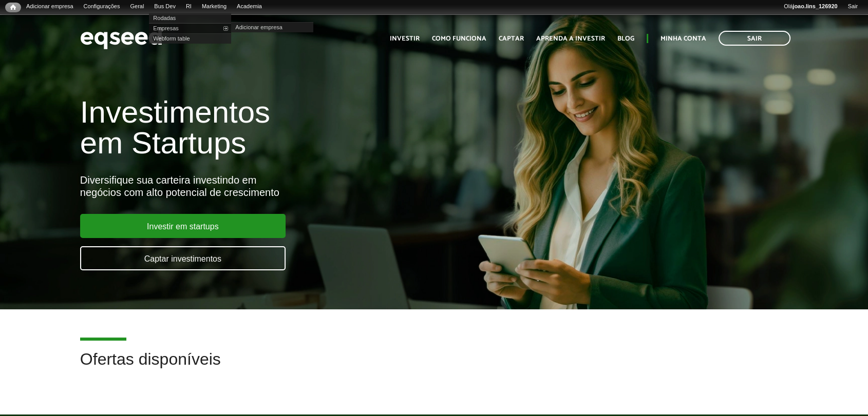 This screenshot has width=868, height=416. What do you see at coordinates (249, 7) in the screenshot?
I see `a: Academia` at bounding box center [249, 7].